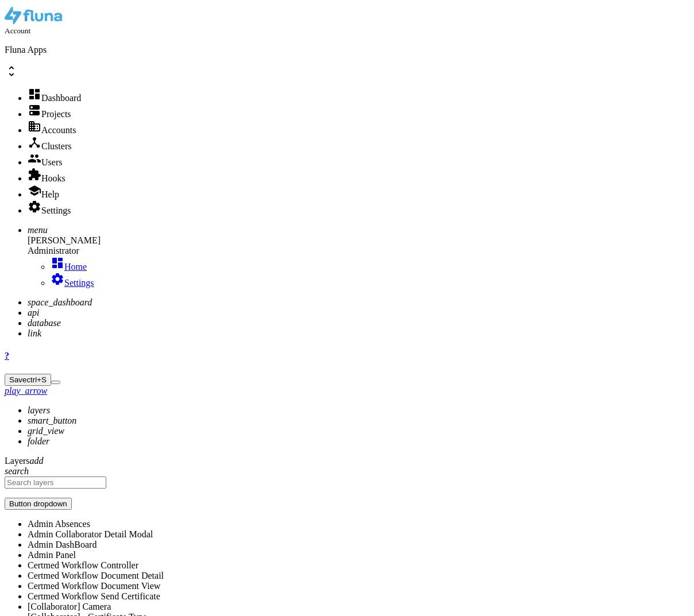 The image size is (694, 616). Describe the element at coordinates (35, 333) in the screenshot. I see `i: link` at that location.